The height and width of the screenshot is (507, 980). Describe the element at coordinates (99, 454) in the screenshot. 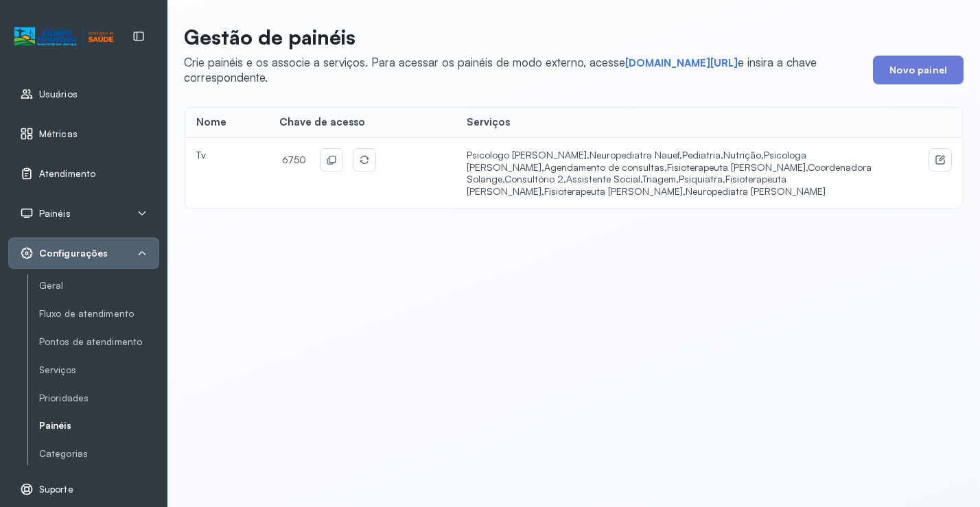

I see `a: Categorias` at that location.